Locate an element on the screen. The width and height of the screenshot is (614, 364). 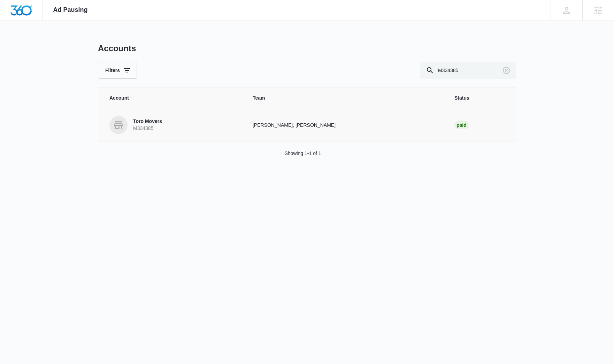
span: Status is located at coordinates (479, 98).